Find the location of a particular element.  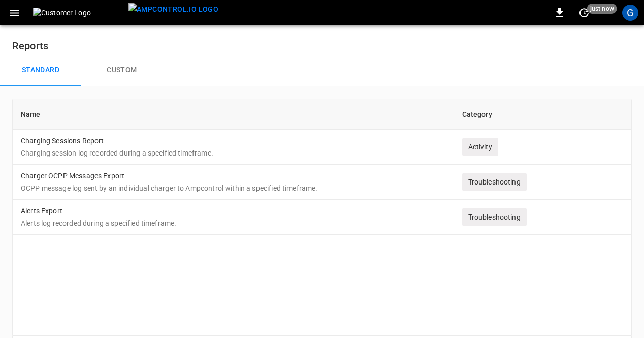

p: Charging session log recorded during a specified timeframe. is located at coordinates (233, 153).